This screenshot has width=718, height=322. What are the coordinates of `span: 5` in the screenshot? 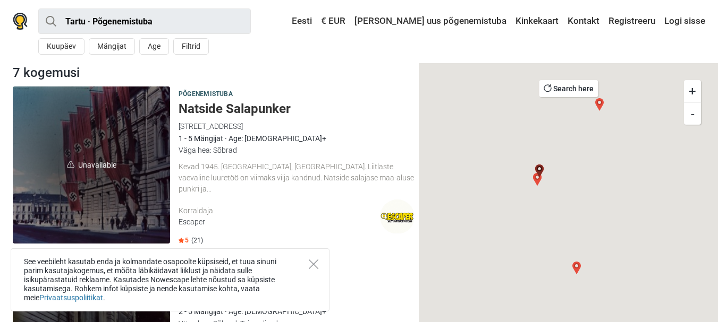 It's located at (183, 241).